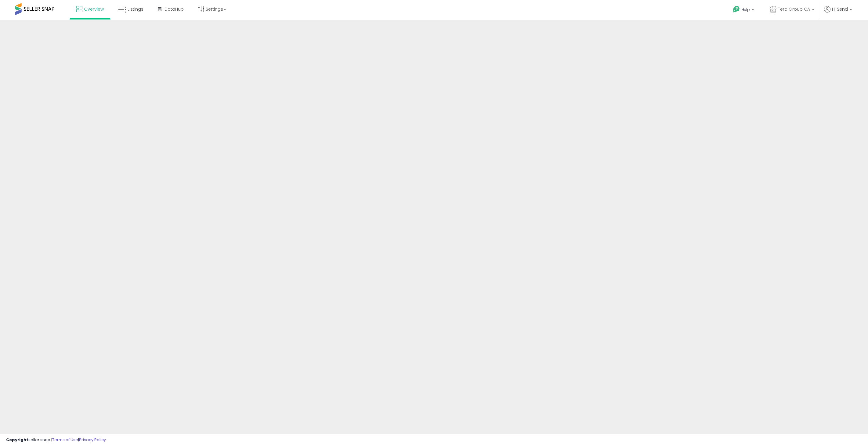 The height and width of the screenshot is (446, 868). I want to click on span: Hi Send, so click(840, 9).